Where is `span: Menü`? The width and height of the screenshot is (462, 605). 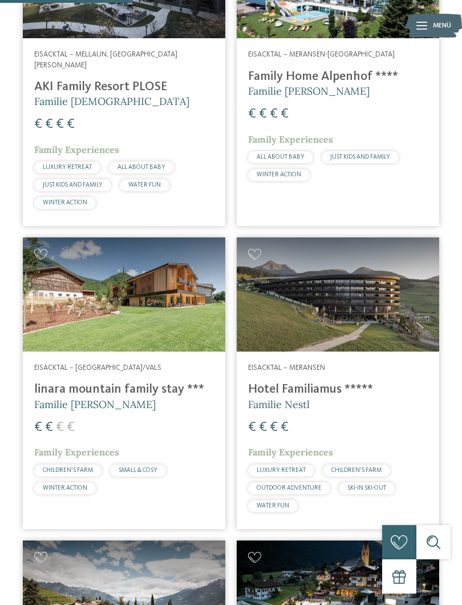 span: Menü is located at coordinates (442, 26).